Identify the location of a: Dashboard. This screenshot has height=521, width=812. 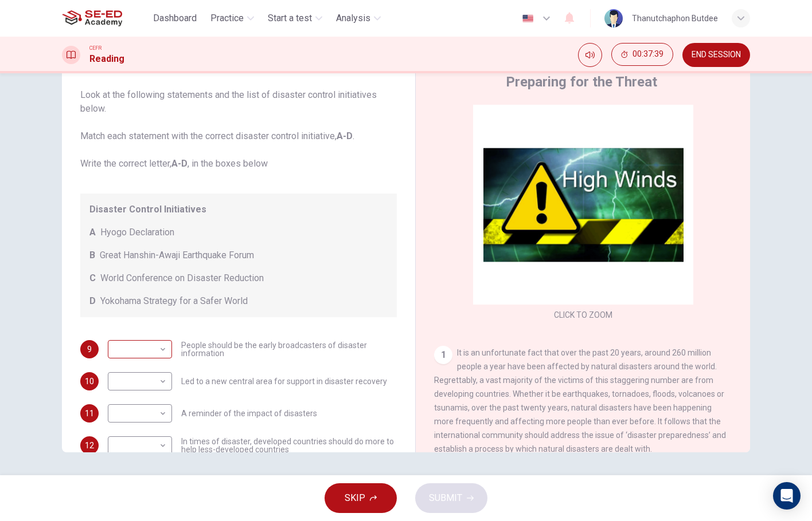
(175, 18).